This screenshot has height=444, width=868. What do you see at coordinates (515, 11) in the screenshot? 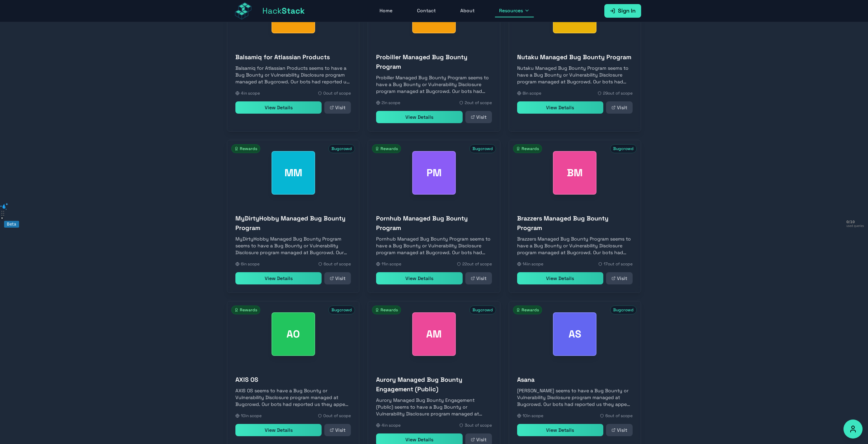
I see `button: Resources` at bounding box center [515, 11].